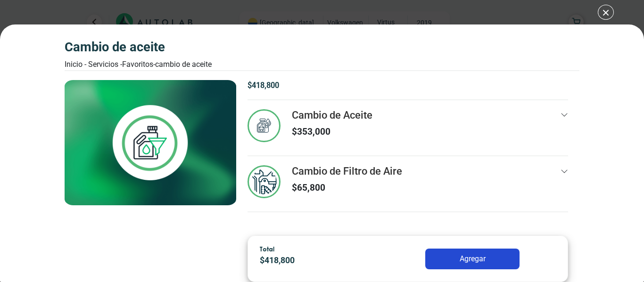 This screenshot has height=282, width=644. What do you see at coordinates (347, 172) in the screenshot?
I see `h3: Cambio de Filtro de Aire` at bounding box center [347, 172].